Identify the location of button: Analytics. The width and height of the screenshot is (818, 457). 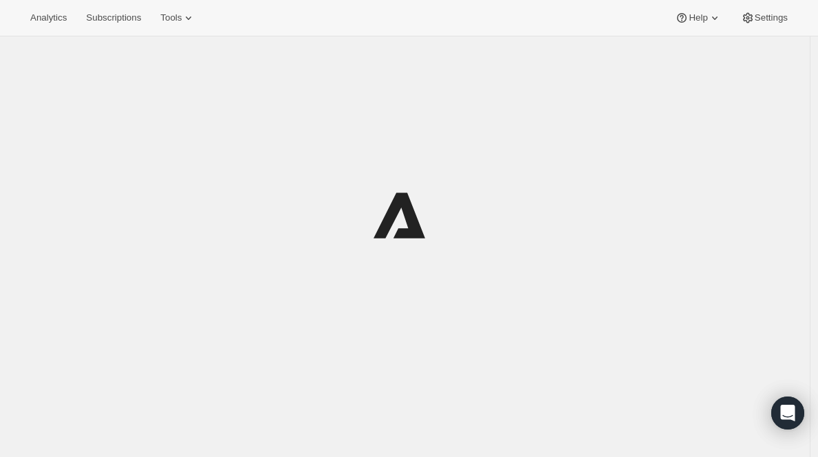
(48, 18).